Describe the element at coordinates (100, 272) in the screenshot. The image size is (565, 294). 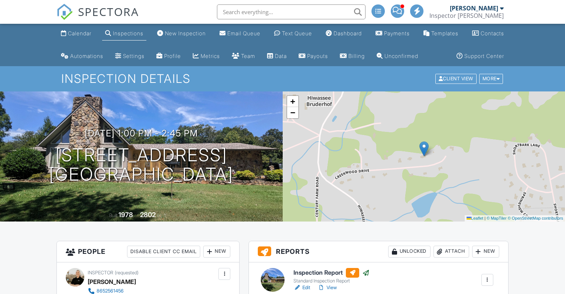
I see `span: Inspector` at that location.